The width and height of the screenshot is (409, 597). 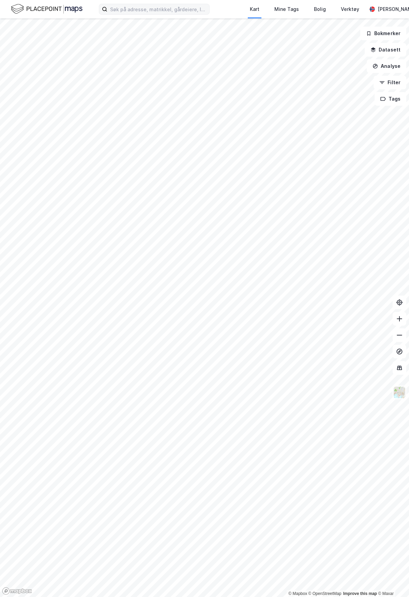 I want to click on a: Mapbox, so click(x=298, y=594).